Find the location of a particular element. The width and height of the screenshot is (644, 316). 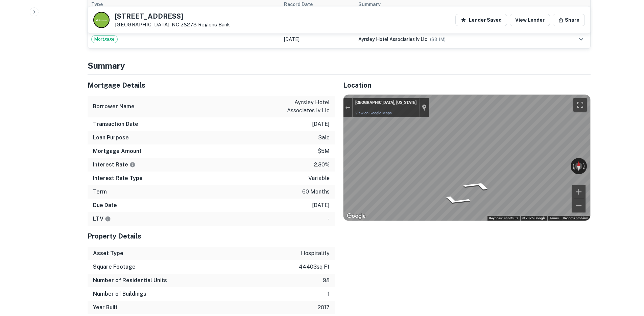

h6: LTV is located at coordinates (102, 219).